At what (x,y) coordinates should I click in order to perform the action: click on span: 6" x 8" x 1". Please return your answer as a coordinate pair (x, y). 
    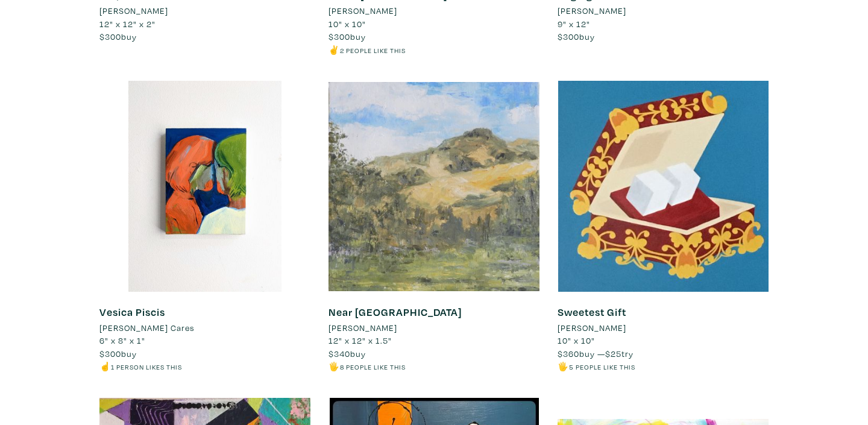
    Looking at the image, I should click on (122, 340).